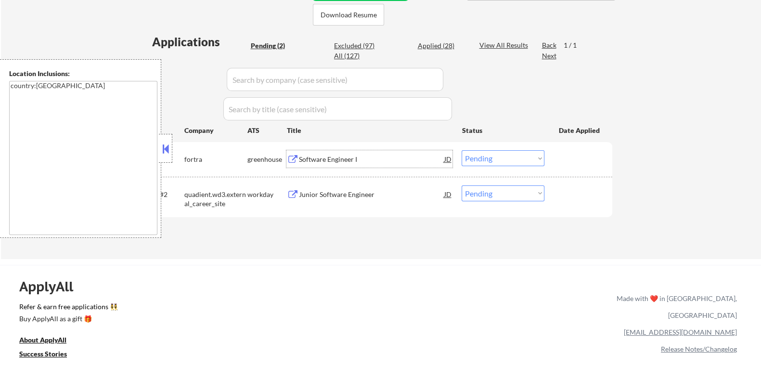 Image resolution: width=761 pixels, height=380 pixels. I want to click on div: Back, so click(549, 45).